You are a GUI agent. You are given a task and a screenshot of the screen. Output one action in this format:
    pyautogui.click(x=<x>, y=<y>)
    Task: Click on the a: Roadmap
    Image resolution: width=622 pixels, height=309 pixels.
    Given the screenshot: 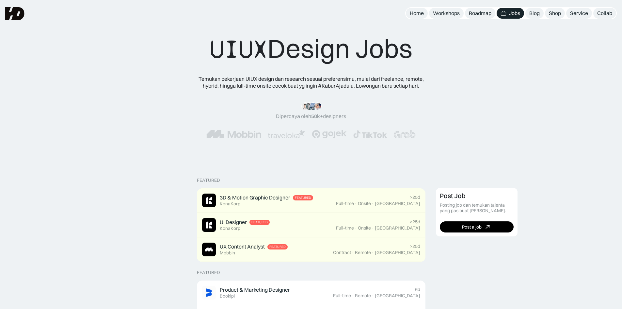 What is the action you would take?
    pyautogui.click(x=480, y=13)
    